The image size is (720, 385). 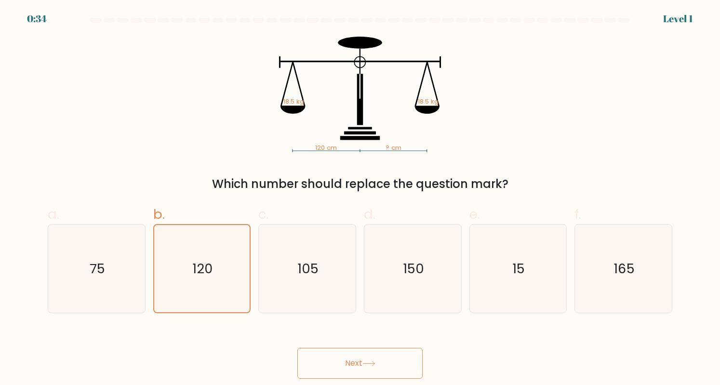 What do you see at coordinates (624, 269) in the screenshot?
I see `text: 165` at bounding box center [624, 269].